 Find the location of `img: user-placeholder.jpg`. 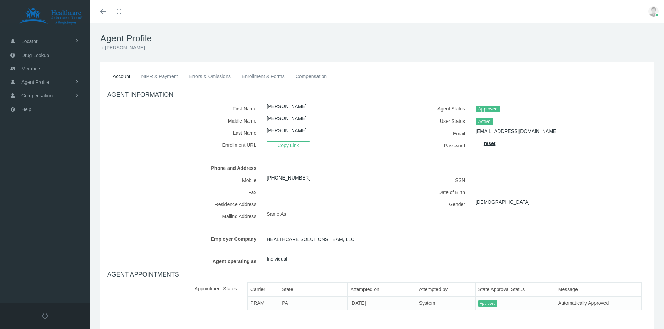

img: user-placeholder.jpg is located at coordinates (653, 11).